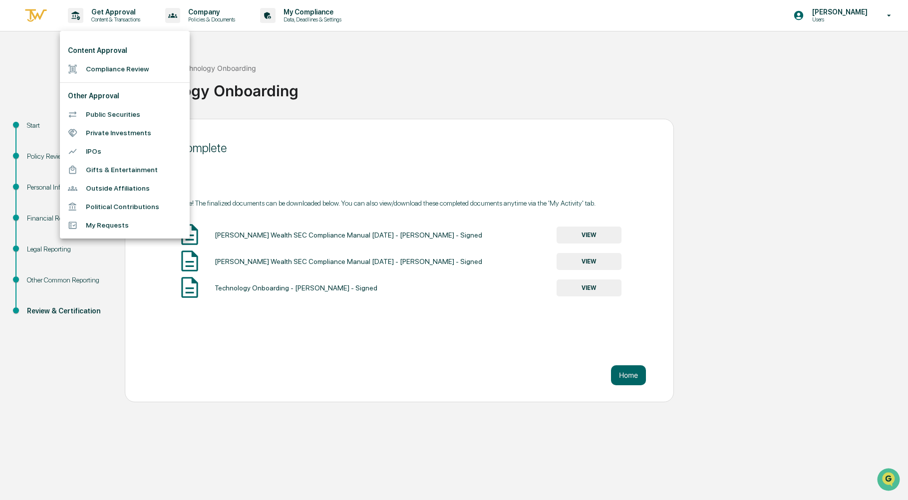 This screenshot has height=500, width=908. What do you see at coordinates (12, 12) in the screenshot?
I see `button: Open customer support` at bounding box center [12, 12].